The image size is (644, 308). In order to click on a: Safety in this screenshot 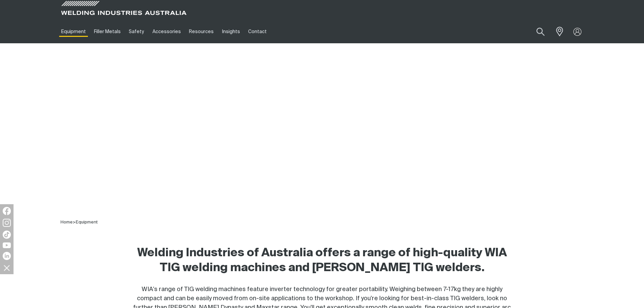, I will do `click(137, 32)`.